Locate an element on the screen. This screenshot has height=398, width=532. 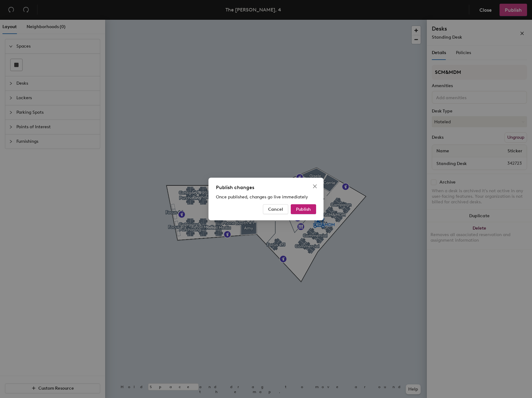
button: Close is located at coordinates (315, 186).